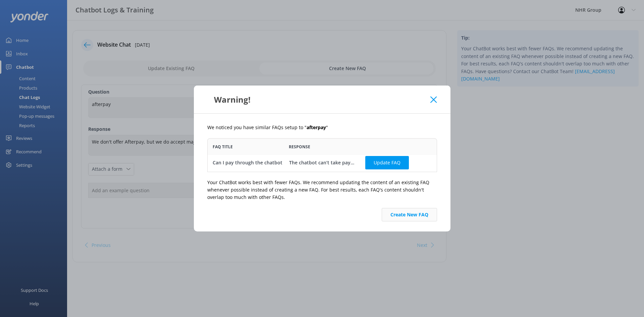  I want to click on button: Close, so click(434, 100).